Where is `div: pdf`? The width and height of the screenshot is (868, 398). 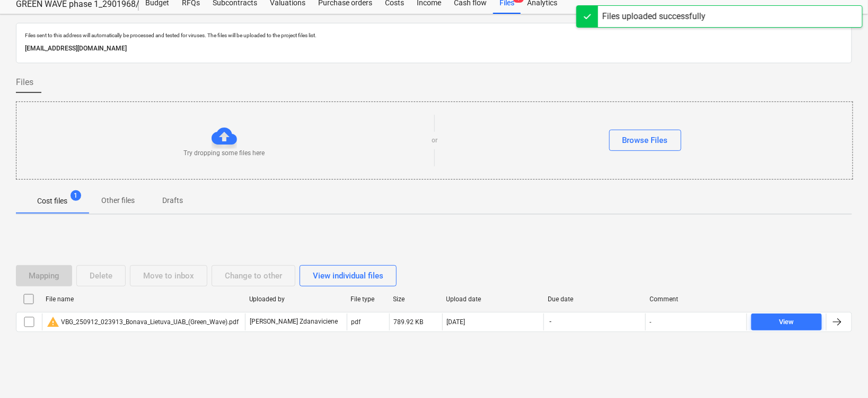 div: pdf is located at coordinates (357, 322).